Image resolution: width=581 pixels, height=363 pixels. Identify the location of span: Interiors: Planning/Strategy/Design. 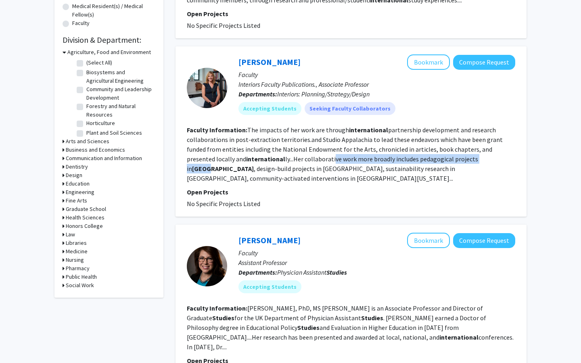
(323, 94).